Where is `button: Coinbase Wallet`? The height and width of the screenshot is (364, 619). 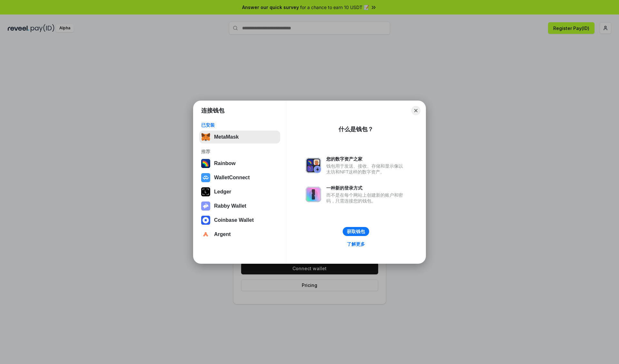
button: Coinbase Wallet is located at coordinates (240, 220).